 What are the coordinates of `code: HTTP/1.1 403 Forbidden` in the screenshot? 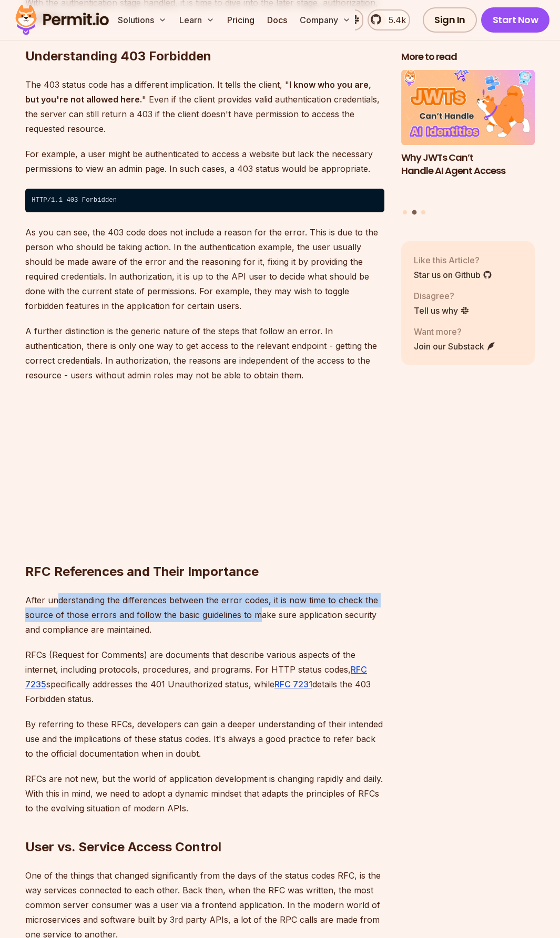 It's located at (205, 201).